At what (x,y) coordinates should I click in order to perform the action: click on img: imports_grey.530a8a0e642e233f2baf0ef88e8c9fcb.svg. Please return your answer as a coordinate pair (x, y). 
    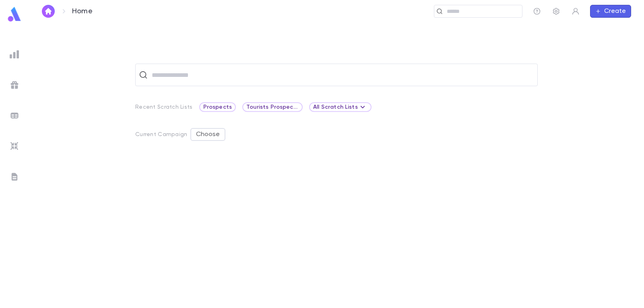
    Looking at the image, I should click on (15, 146).